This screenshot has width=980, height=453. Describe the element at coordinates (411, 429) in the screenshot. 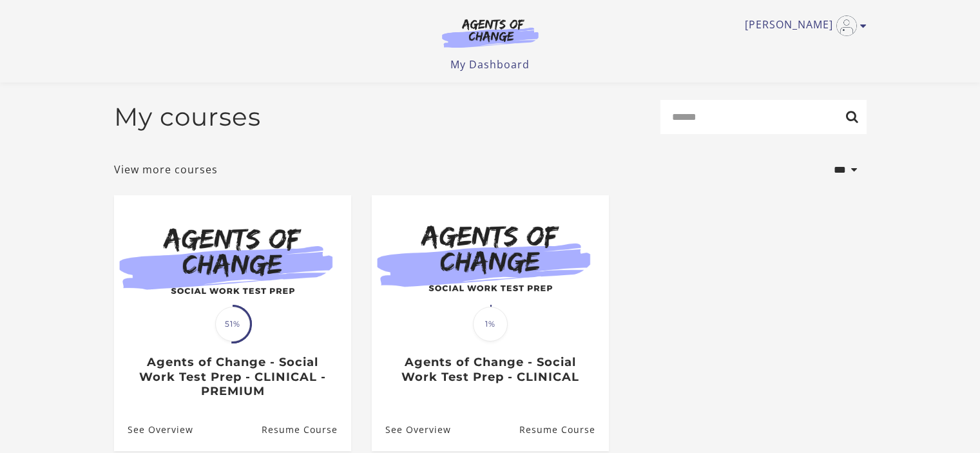

I see `a: Agents of Change - Social Work Test Prep - CLINICAL: See Overview` at that location.